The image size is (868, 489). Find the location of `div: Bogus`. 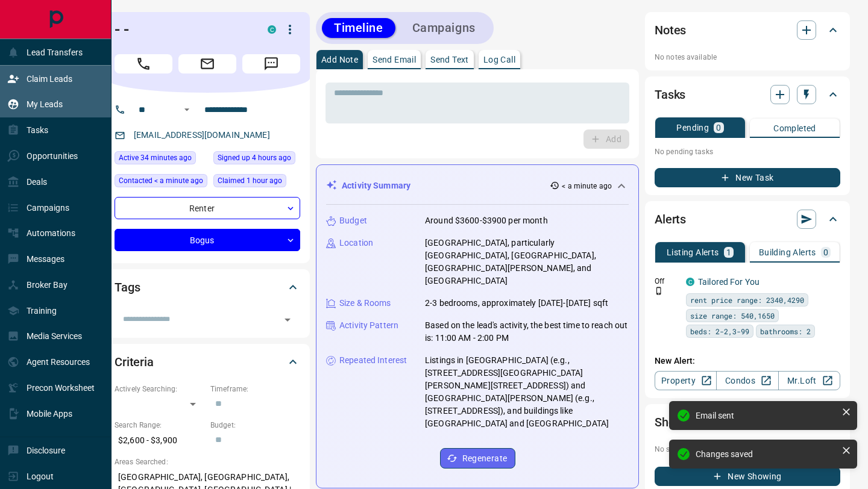

div: Bogus is located at coordinates (207, 240).